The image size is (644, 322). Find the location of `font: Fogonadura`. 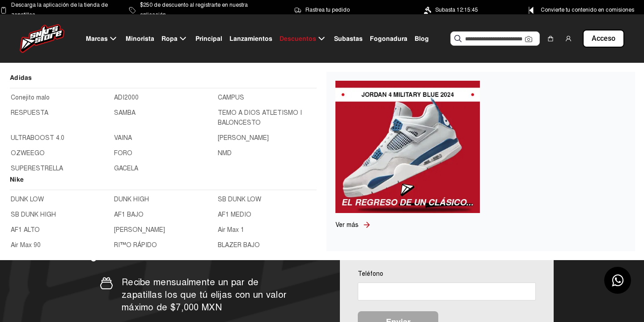

font: Fogonadura is located at coordinates (389, 39).